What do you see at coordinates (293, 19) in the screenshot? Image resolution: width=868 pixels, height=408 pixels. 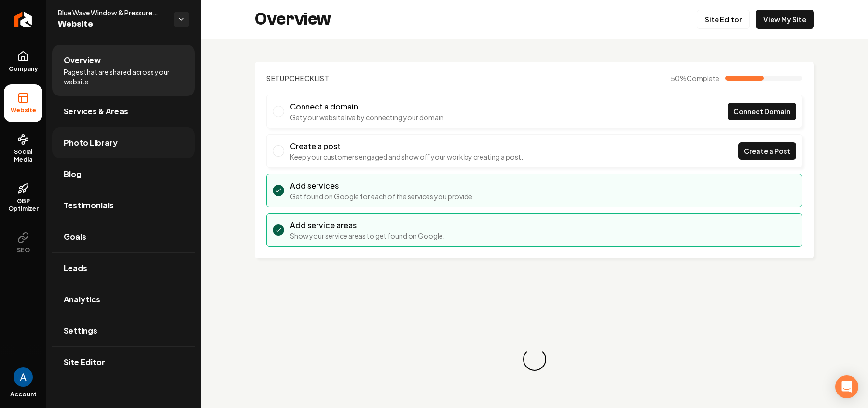 I see `h2: Overview` at bounding box center [293, 19].